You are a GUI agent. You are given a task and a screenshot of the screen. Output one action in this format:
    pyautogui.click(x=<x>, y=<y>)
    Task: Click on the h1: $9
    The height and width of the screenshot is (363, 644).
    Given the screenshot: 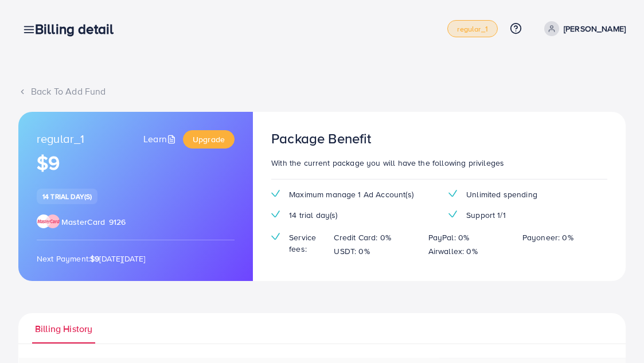 What is the action you would take?
    pyautogui.click(x=135, y=163)
    